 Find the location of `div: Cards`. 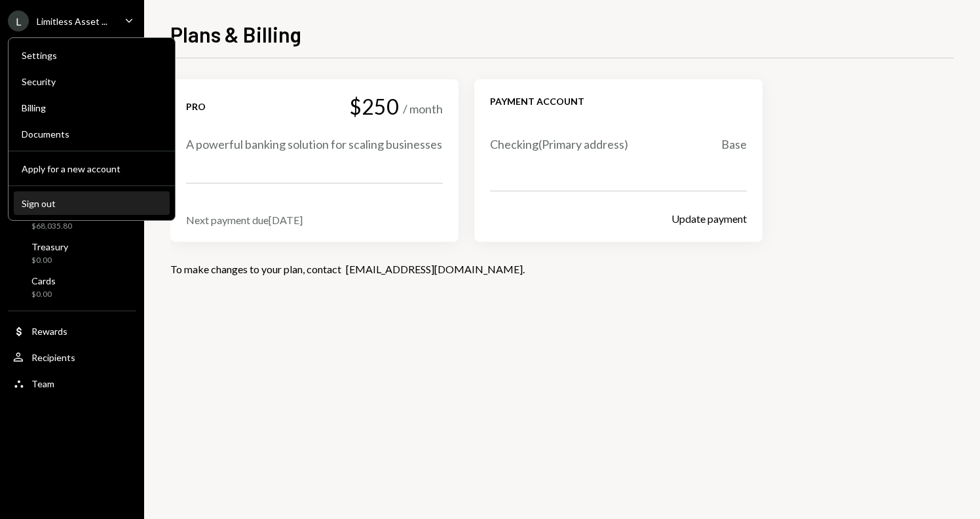

div: Cards is located at coordinates (43, 281).